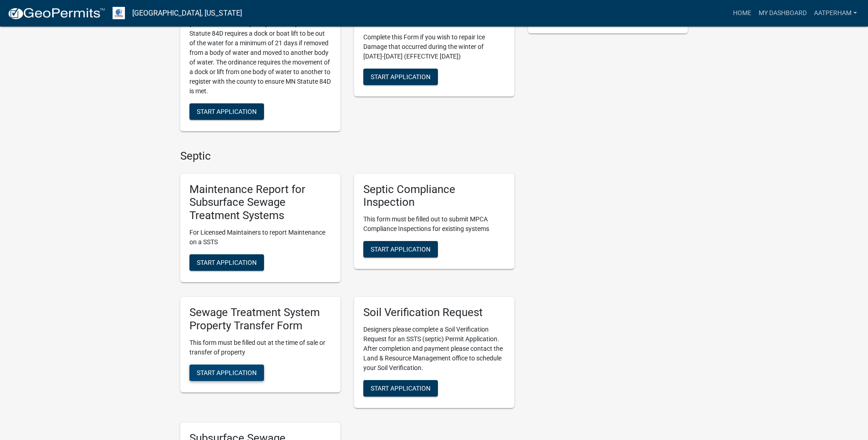 This screenshot has width=868, height=440. I want to click on h5: Sewage Treatment System Property Transfer Form, so click(260, 319).